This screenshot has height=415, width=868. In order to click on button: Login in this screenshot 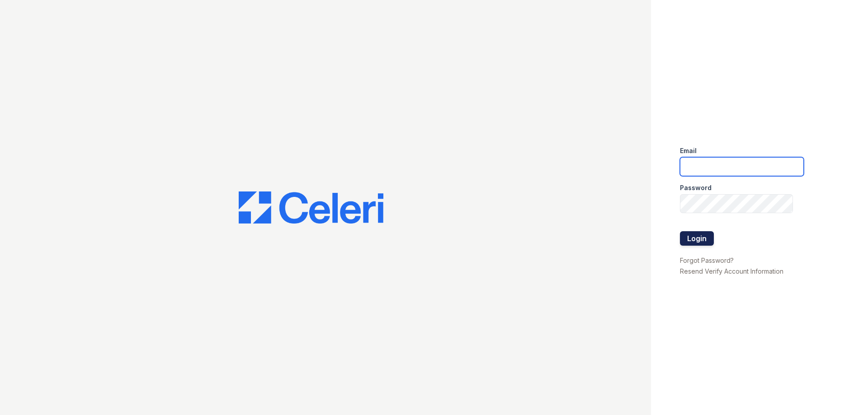, I will do `click(696, 239)`.